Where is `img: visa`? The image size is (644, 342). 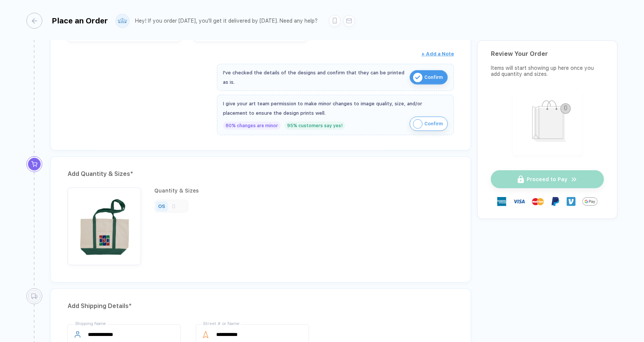 img: visa is located at coordinates (519, 202).